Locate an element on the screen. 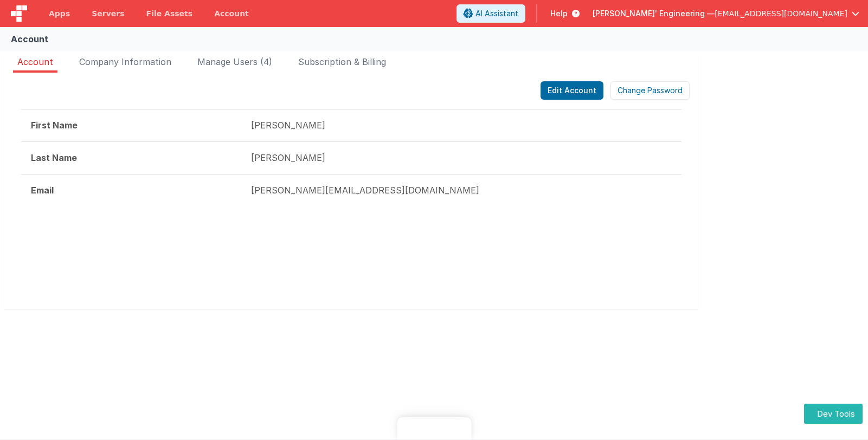 The width and height of the screenshot is (868, 440). button: Dev Tools is located at coordinates (833, 414).